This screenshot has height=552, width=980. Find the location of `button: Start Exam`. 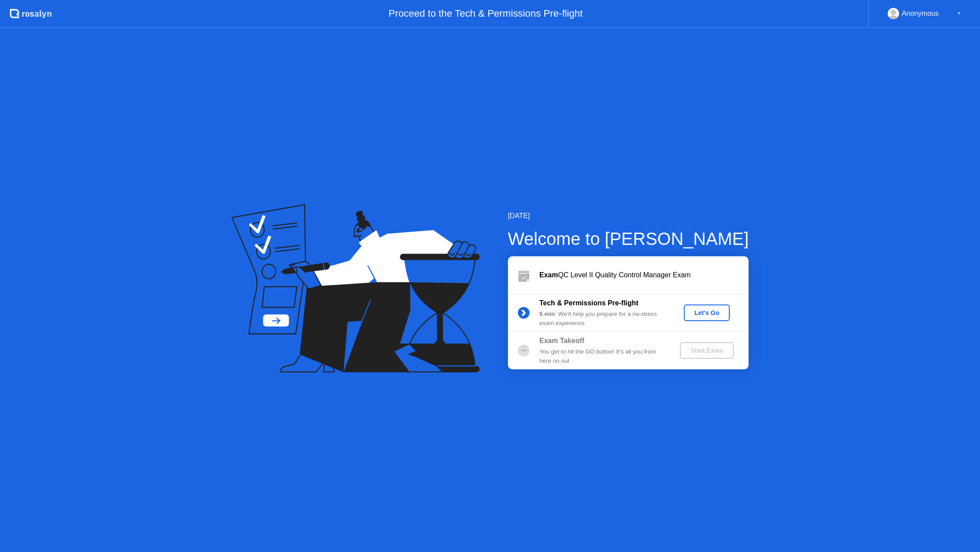

button: Start Exam is located at coordinates (707, 351).